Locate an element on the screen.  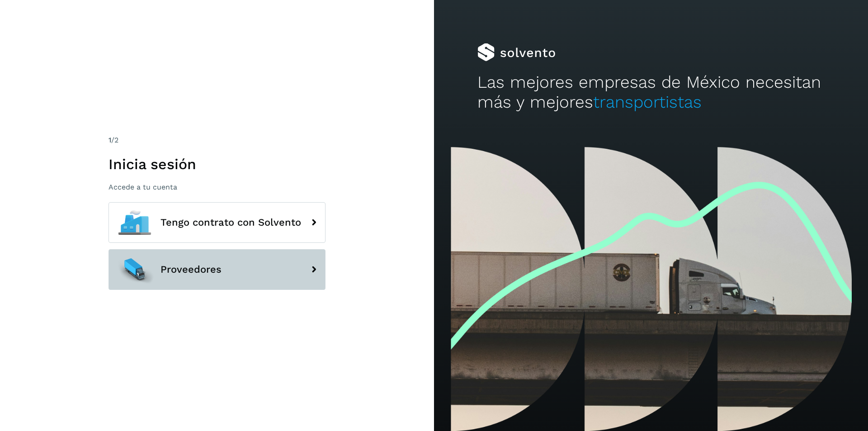
span: 1 is located at coordinates (110, 139).